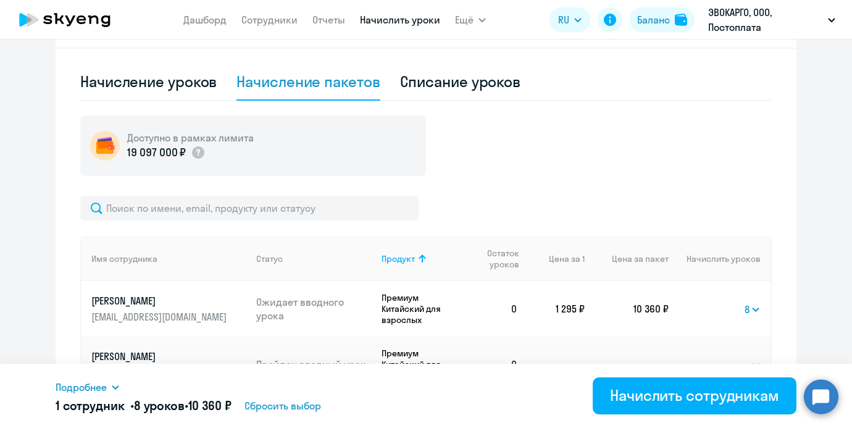  What do you see at coordinates (249, 208) in the screenshot?
I see `input: Поиск по имени, email, продукту или статусу` at bounding box center [249, 208].